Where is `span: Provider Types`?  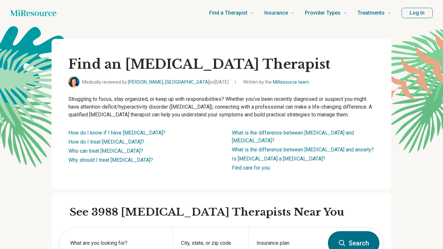 span: Provider Types is located at coordinates (322, 13).